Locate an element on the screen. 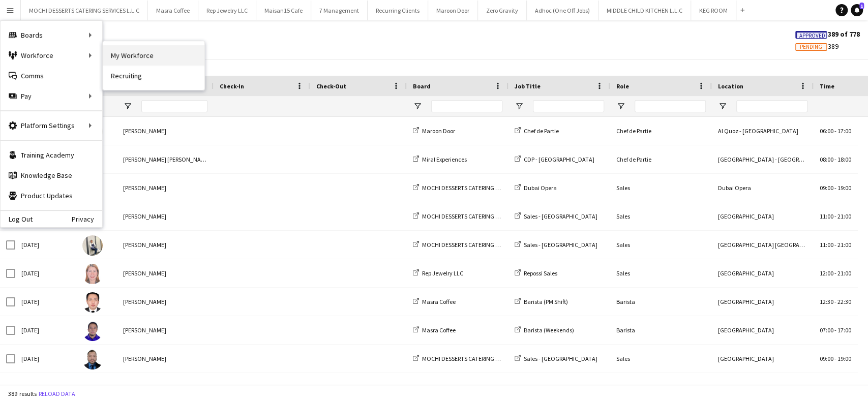 The height and width of the screenshot is (402, 868). span: 07:00 is located at coordinates (827, 330).